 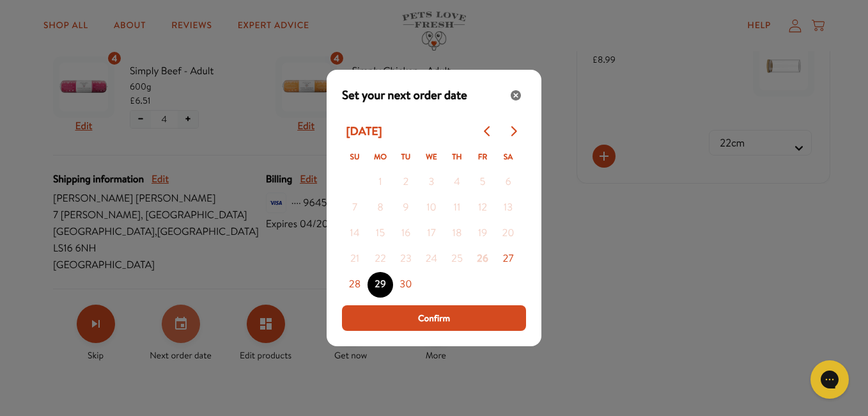 What do you see at coordinates (457, 234) in the screenshot?
I see `button: 18` at bounding box center [457, 234].